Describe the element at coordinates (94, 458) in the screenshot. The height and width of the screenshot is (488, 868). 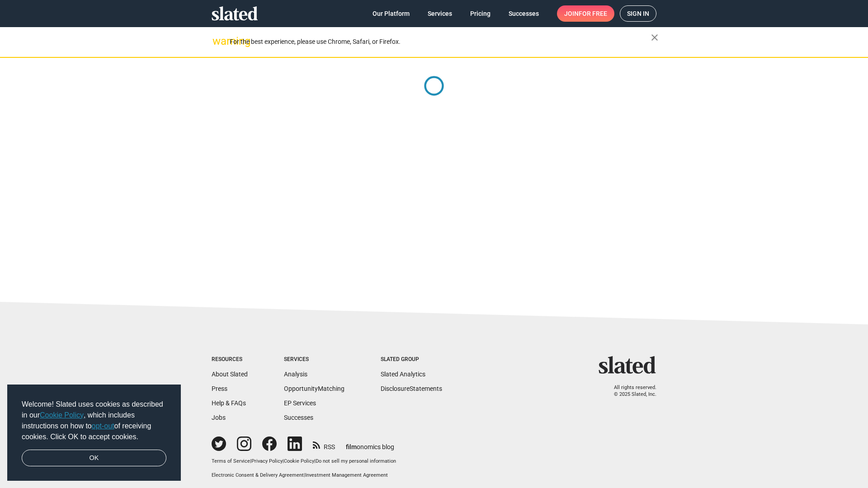
I see `a: dismiss cookie message` at that location.